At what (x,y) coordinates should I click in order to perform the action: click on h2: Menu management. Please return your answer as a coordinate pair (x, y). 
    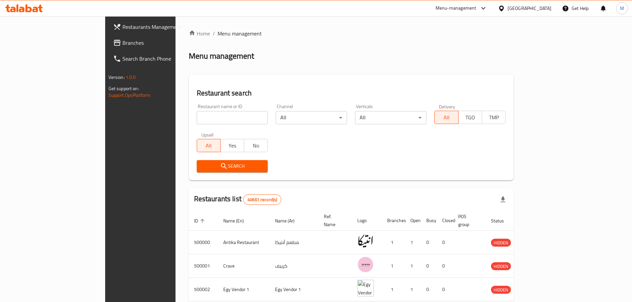
    Looking at the image, I should click on (221, 56).